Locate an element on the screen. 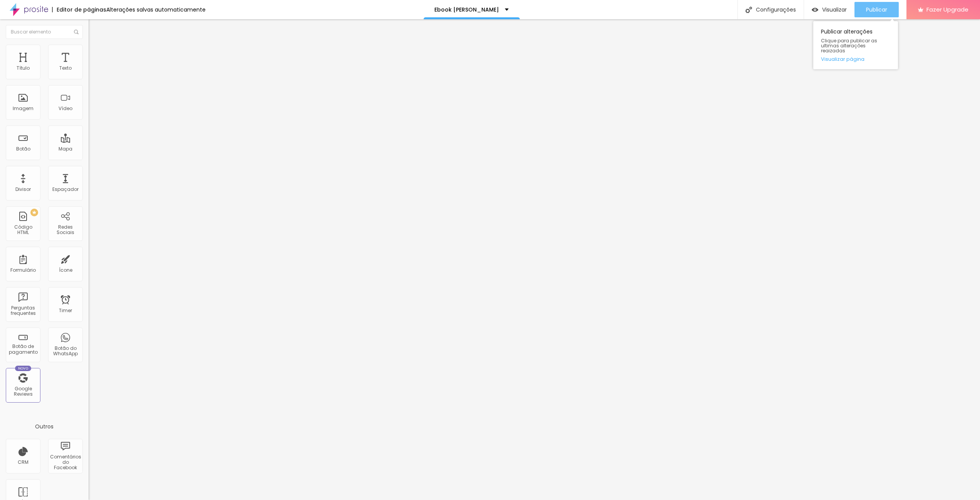  div: Imagem is located at coordinates (23, 109).